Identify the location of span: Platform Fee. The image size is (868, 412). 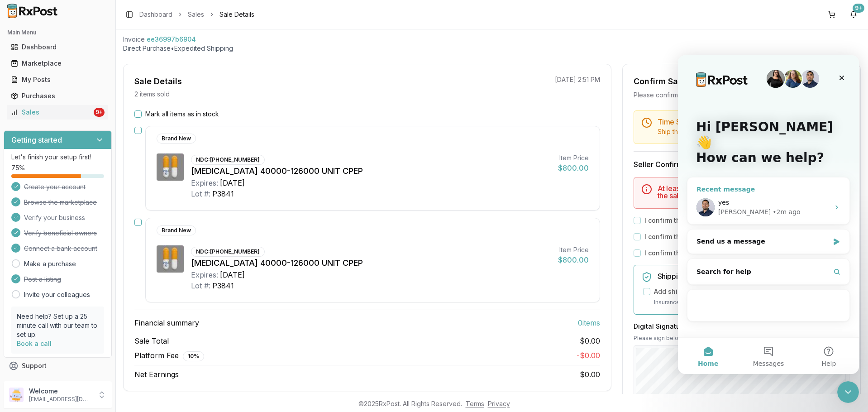
(169, 355).